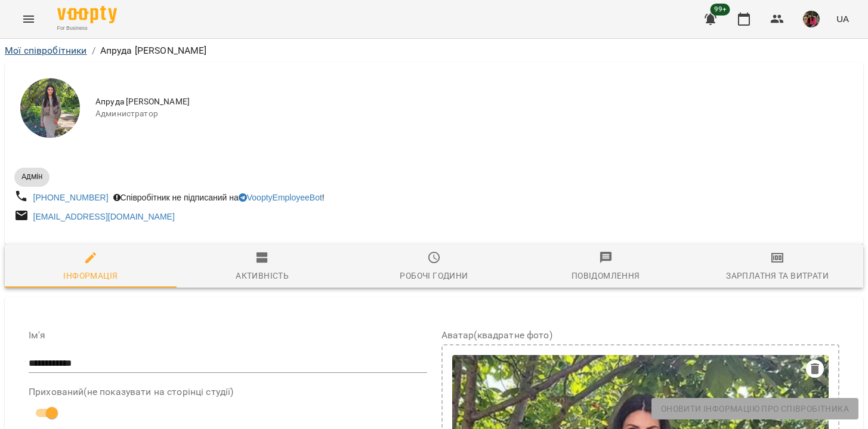 The image size is (868, 429). I want to click on img: Voopty Logo, so click(87, 14).